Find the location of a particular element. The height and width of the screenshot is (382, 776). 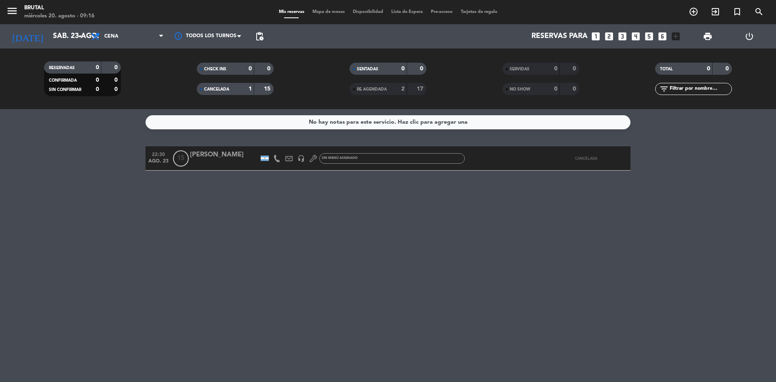

span: Sin menú asignado is located at coordinates (340, 158).